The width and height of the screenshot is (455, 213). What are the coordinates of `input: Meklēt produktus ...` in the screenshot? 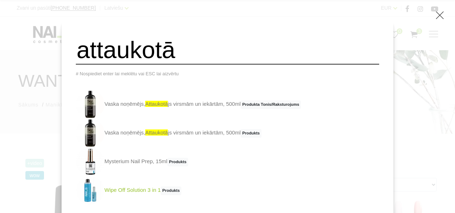 It's located at (228, 50).